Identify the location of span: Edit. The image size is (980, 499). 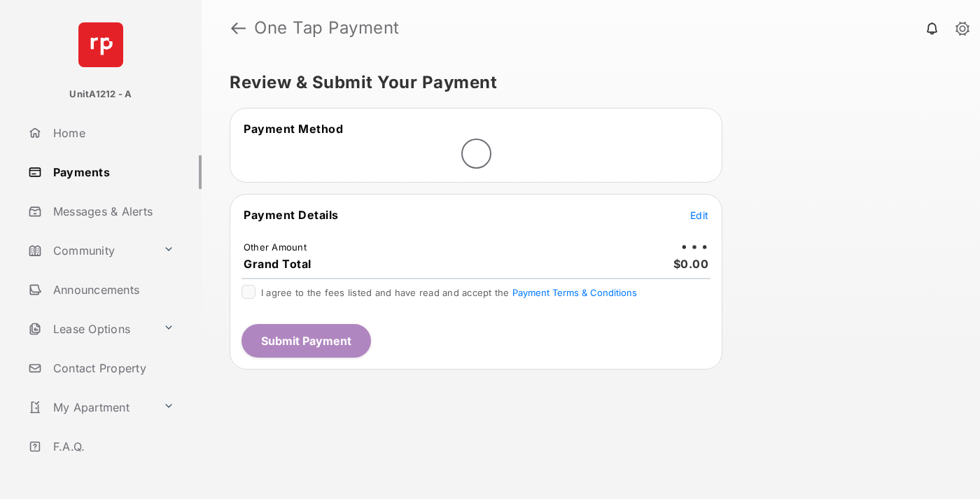
(699, 215).